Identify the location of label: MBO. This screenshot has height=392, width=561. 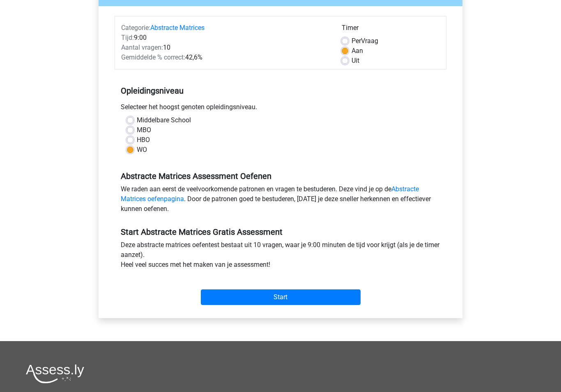
(144, 130).